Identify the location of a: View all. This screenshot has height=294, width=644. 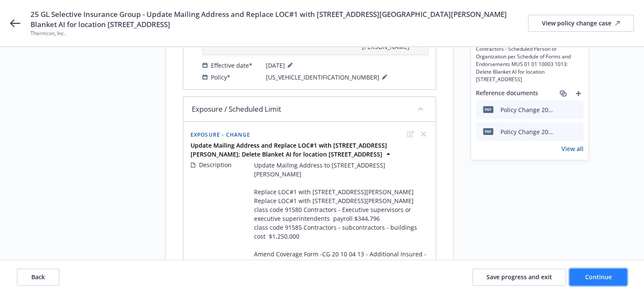
(572, 149).